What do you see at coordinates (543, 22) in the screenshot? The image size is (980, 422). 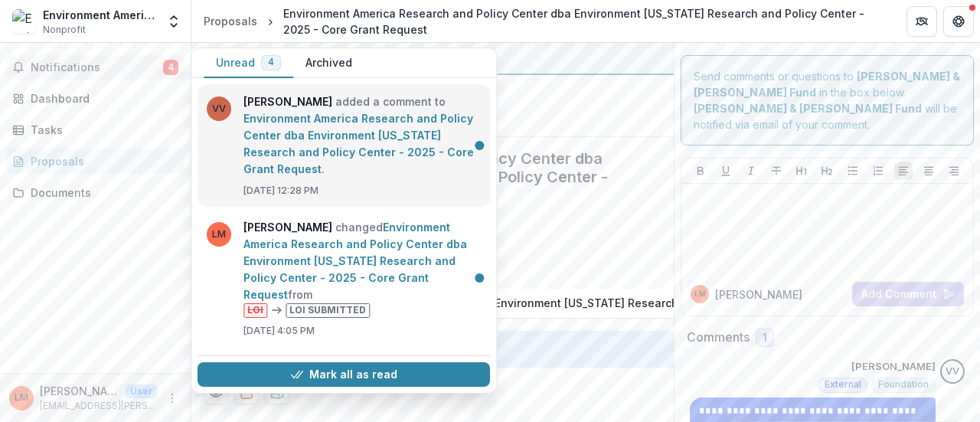 I see `nav: breadcrumb` at bounding box center [543, 22].